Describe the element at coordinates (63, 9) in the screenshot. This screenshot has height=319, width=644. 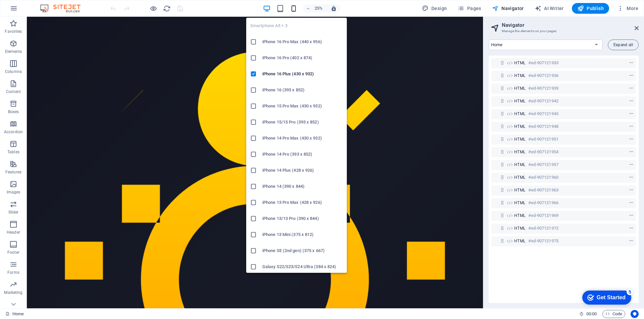
I see `img: Editor Logo` at that location.